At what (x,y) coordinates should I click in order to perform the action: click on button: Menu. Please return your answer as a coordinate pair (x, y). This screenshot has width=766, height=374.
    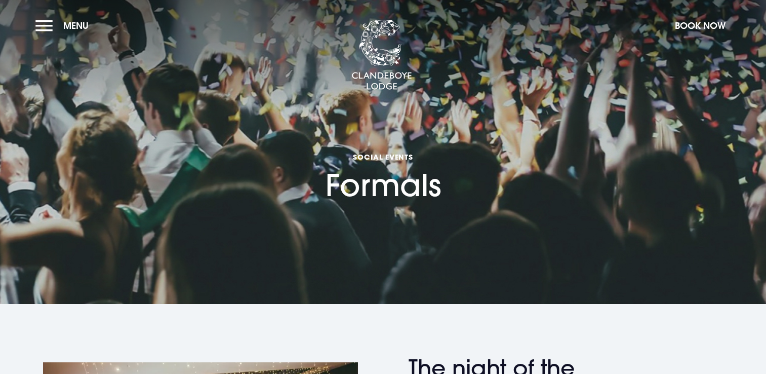
    Looking at the image, I should click on (64, 25).